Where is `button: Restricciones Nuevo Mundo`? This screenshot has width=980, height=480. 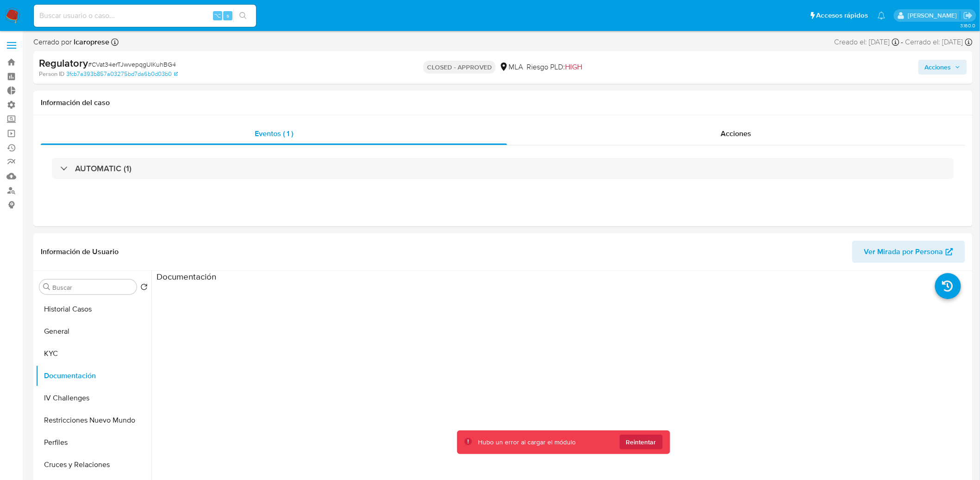 button: Restricciones Nuevo Mundo is located at coordinates (93, 421).